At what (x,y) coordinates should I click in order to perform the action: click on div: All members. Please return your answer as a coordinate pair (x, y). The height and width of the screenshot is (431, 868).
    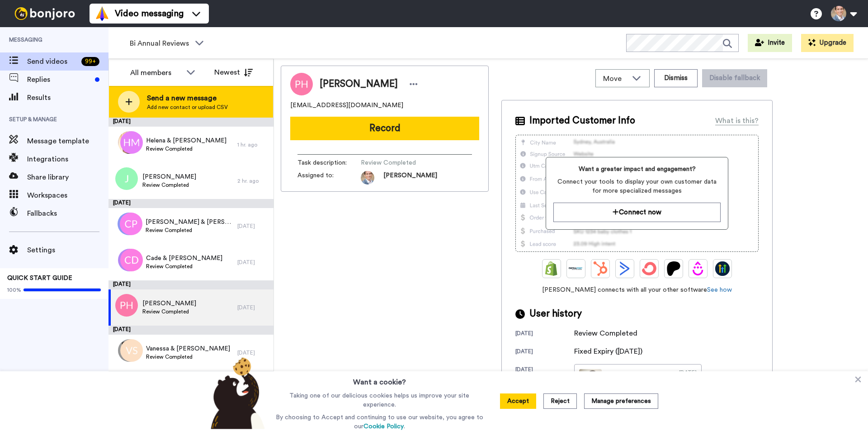
    Looking at the image, I should click on (156, 73).